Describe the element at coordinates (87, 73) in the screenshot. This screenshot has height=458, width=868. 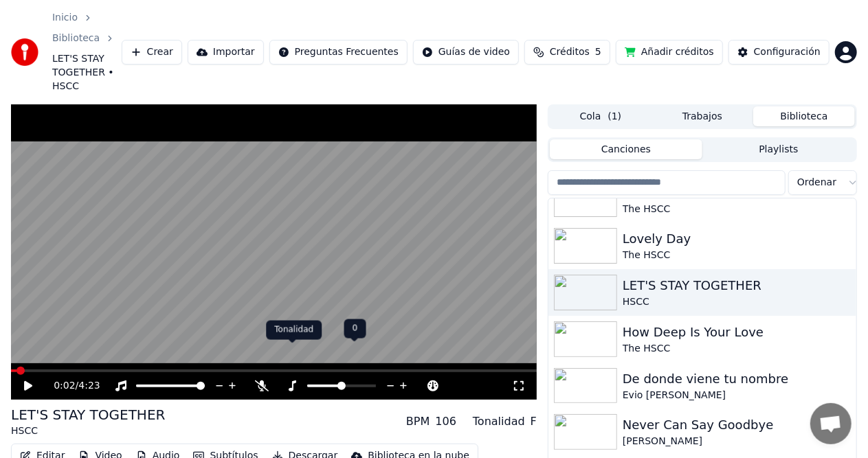
I see `span: LET'S STAY TOGETHER • HSCC` at that location.